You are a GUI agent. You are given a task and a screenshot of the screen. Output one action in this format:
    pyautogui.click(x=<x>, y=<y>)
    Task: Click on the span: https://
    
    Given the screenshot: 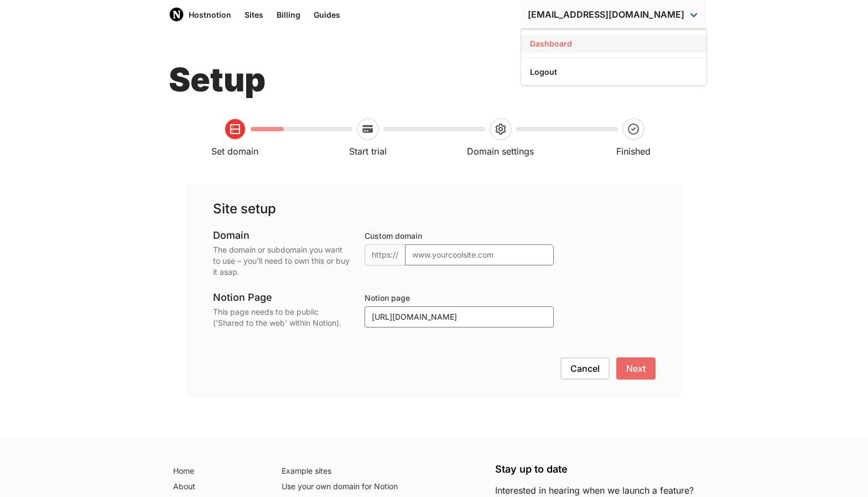 What is the action you would take?
    pyautogui.click(x=384, y=255)
    